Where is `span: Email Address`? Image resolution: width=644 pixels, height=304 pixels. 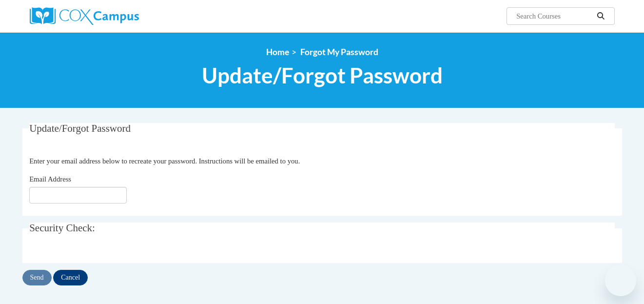 span: Email Address is located at coordinates (50, 179).